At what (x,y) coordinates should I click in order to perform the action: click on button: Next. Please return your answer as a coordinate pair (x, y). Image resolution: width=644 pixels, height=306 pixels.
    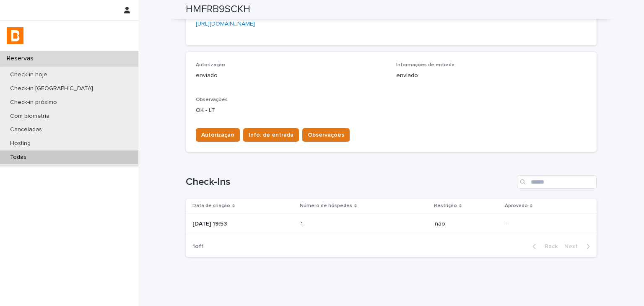
    Looking at the image, I should click on (579, 247).